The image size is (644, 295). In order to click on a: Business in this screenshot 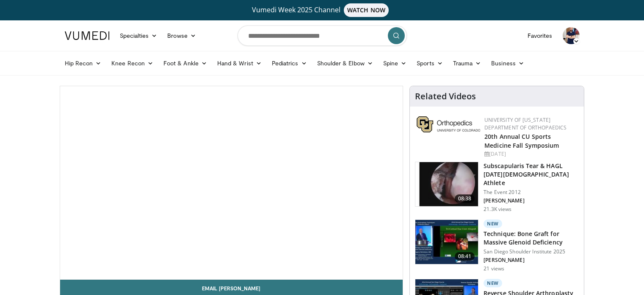, I will do `click(508, 63)`.